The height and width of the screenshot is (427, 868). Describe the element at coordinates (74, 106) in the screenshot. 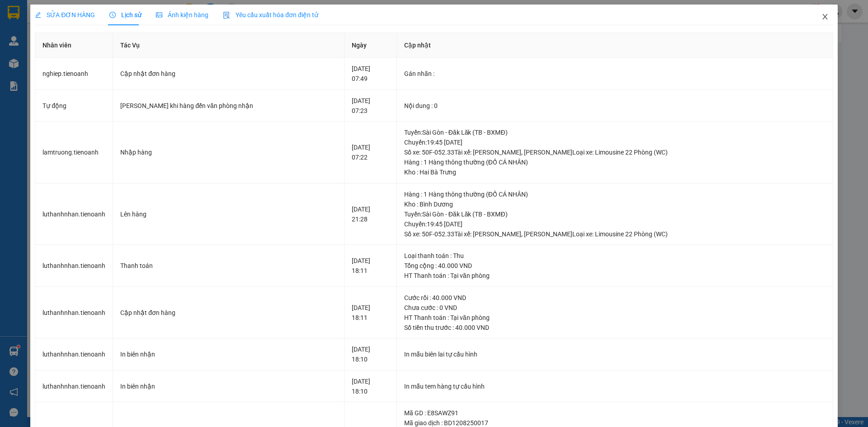

I see `td: Tự động` at that location.